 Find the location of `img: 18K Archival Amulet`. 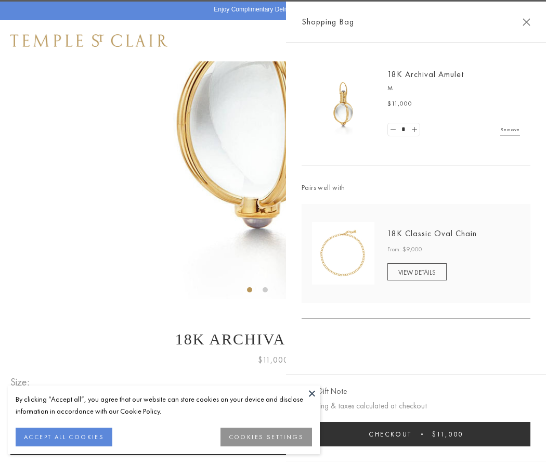

img: 18K Archival Amulet is located at coordinates (343, 104).